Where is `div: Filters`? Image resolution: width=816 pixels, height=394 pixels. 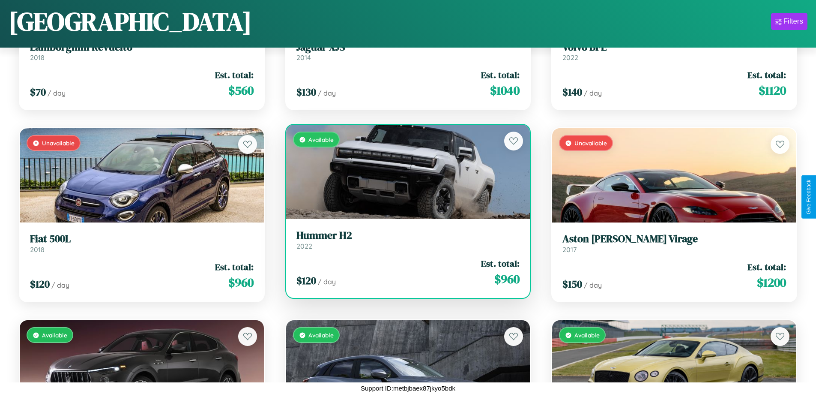
div: Filters is located at coordinates (793, 21).